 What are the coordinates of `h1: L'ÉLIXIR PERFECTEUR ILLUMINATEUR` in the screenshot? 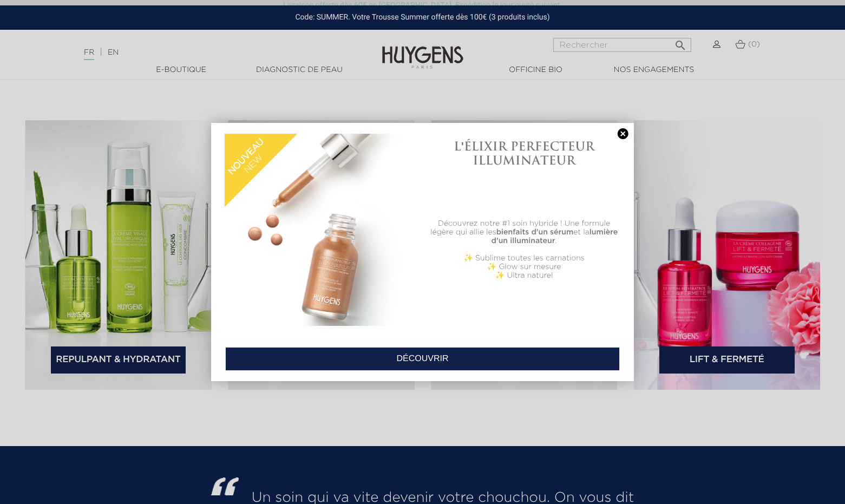 It's located at (524, 153).